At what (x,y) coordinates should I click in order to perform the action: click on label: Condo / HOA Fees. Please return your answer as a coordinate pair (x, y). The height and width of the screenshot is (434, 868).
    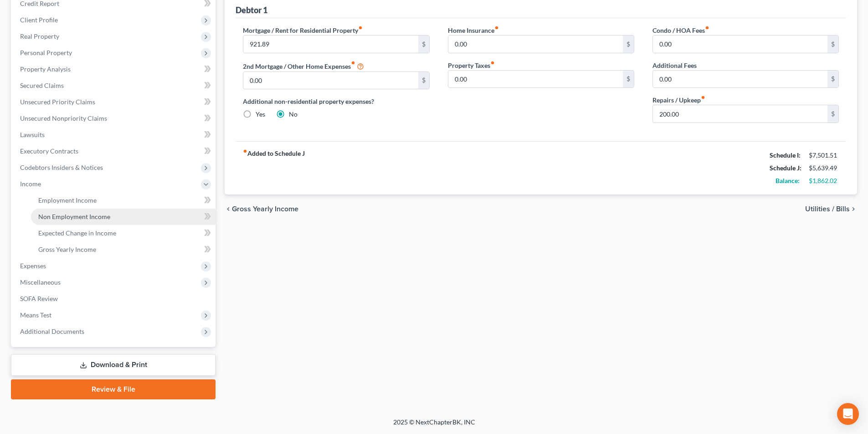
    Looking at the image, I should click on (681, 30).